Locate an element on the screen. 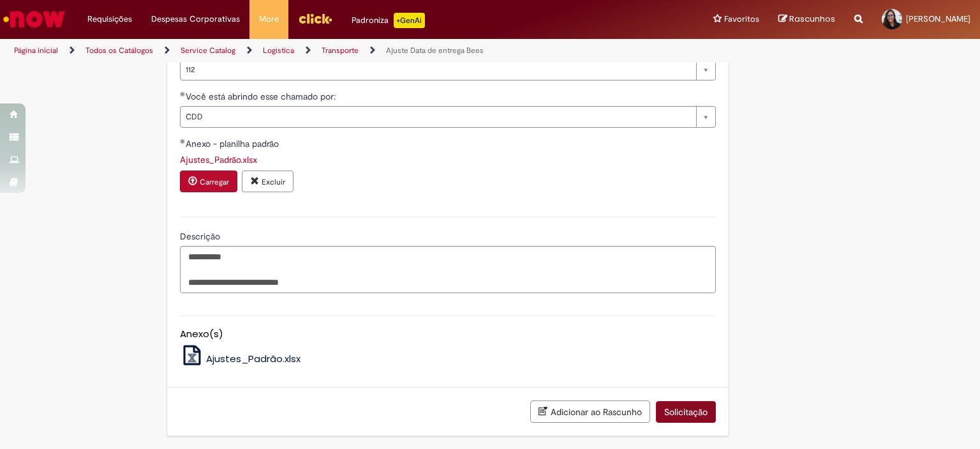 The image size is (980, 449). small: Carregar is located at coordinates (215, 182).